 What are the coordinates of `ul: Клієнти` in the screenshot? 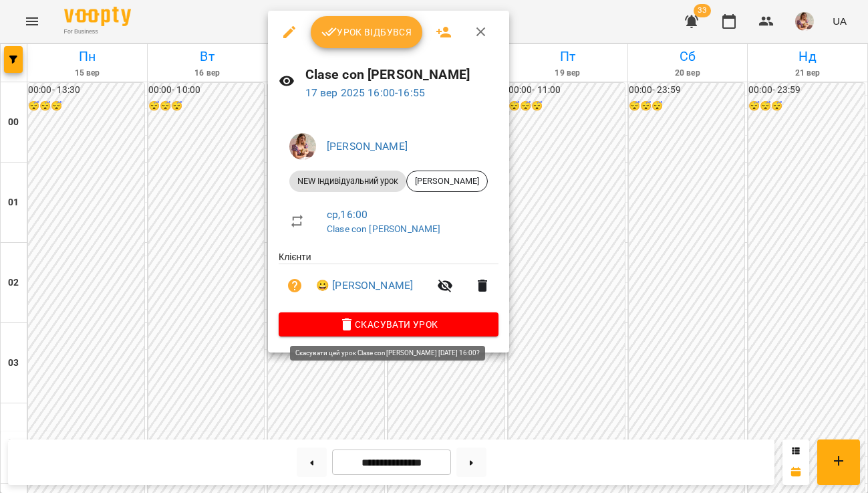 It's located at (389, 281).